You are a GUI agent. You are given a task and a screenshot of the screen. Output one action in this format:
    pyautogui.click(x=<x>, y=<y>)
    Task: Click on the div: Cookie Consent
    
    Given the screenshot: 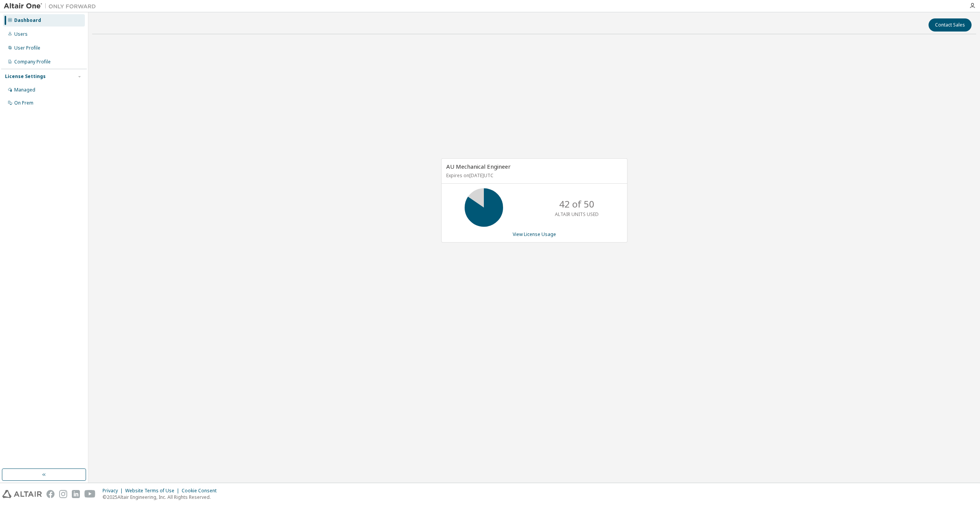 What is the action you would take?
    pyautogui.click(x=201, y=491)
    